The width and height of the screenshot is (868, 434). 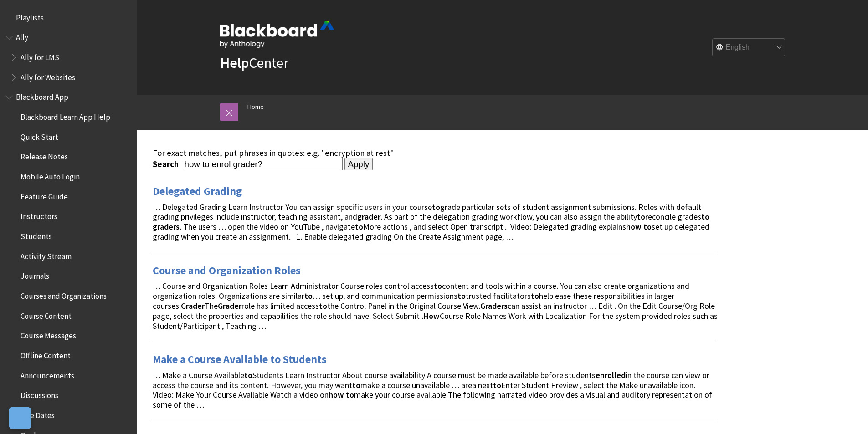 What do you see at coordinates (36, 235) in the screenshot?
I see `span: Students` at bounding box center [36, 235].